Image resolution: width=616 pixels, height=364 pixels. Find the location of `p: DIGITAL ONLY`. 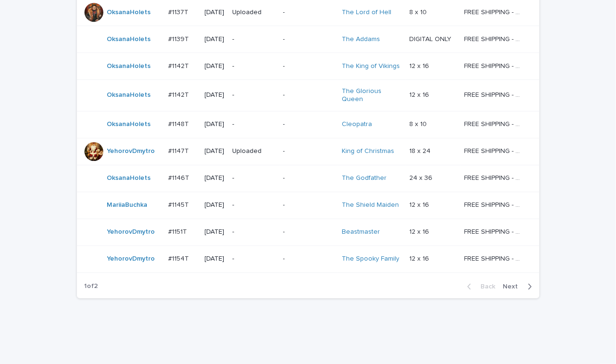

p: DIGITAL ONLY is located at coordinates (431, 38).